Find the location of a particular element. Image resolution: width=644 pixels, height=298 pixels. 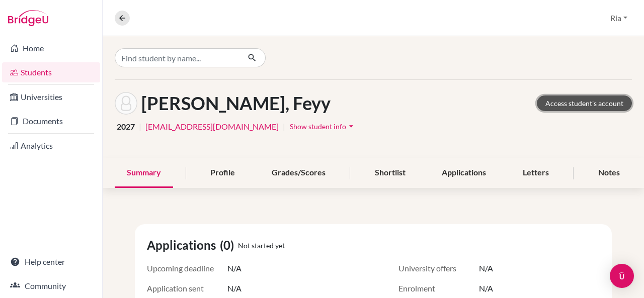

span: (0) is located at coordinates (229, 245).